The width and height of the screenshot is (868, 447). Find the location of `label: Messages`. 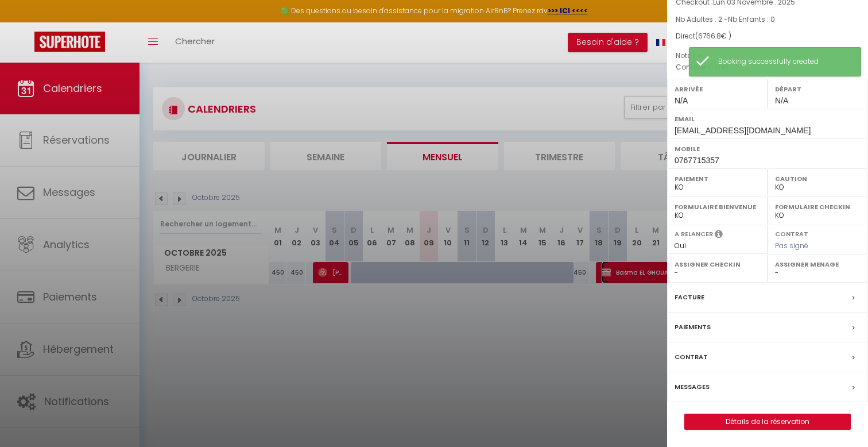

label: Messages is located at coordinates (692, 387).